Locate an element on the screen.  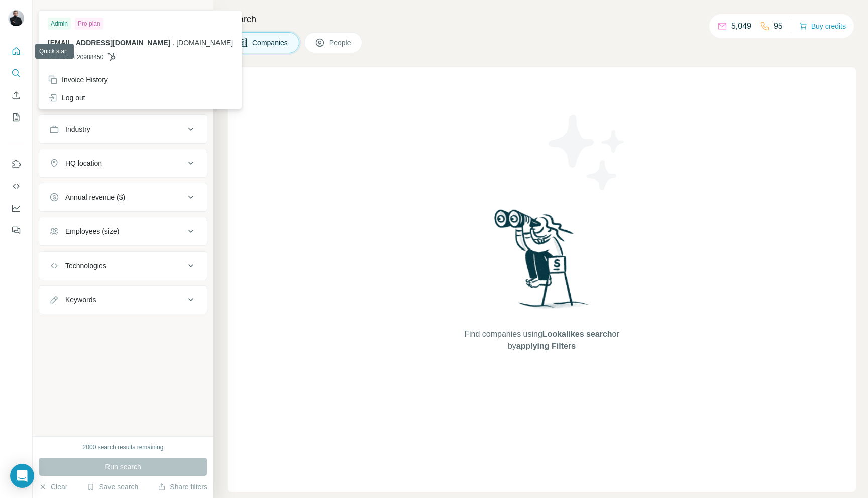
button: Clear is located at coordinates (52, 487).